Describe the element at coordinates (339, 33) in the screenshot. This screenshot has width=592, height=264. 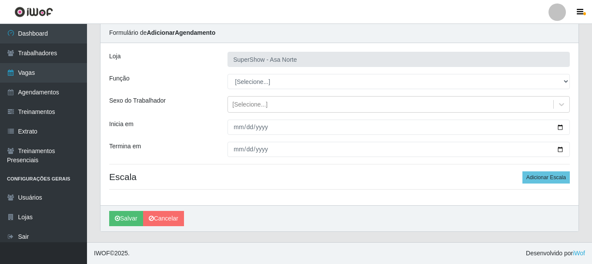
I see `div: Formulário de` at that location.